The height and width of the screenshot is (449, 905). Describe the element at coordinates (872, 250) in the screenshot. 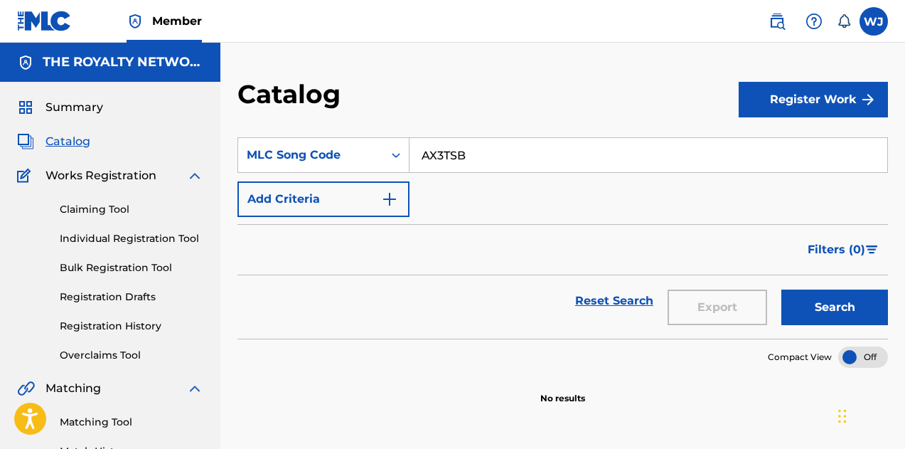

I see `img: filter` at that location.